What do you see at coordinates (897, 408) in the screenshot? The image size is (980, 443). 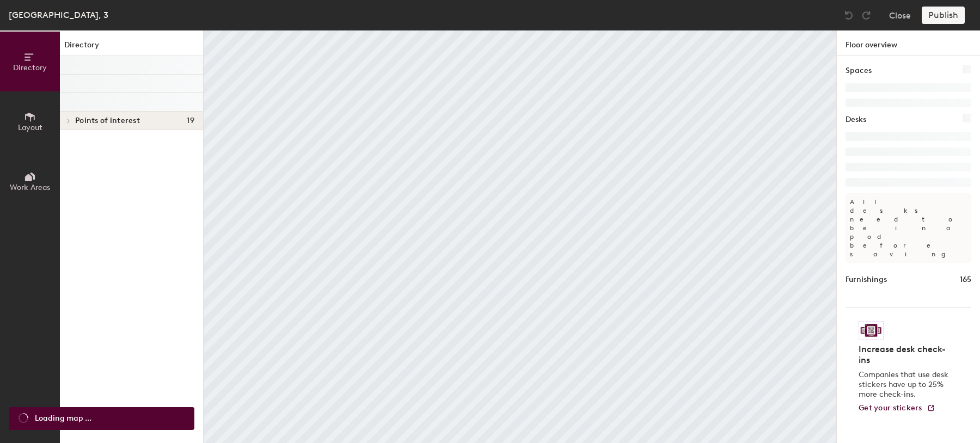 I see `a: Get your stickers` at bounding box center [897, 408].